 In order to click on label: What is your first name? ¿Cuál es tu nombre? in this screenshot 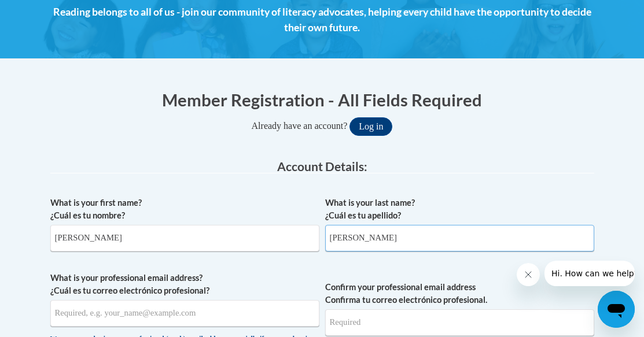, I will do `click(185, 209)`.